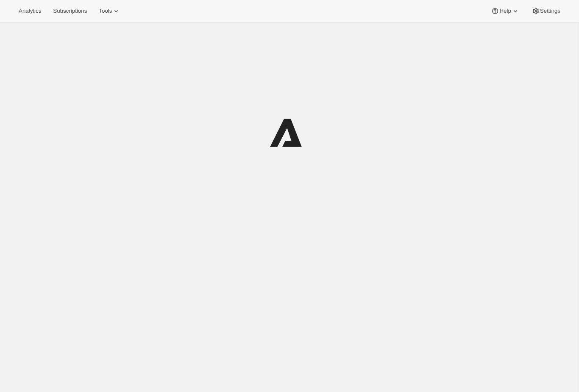 This screenshot has width=579, height=392. Describe the element at coordinates (30, 11) in the screenshot. I see `button: Analytics` at that location.